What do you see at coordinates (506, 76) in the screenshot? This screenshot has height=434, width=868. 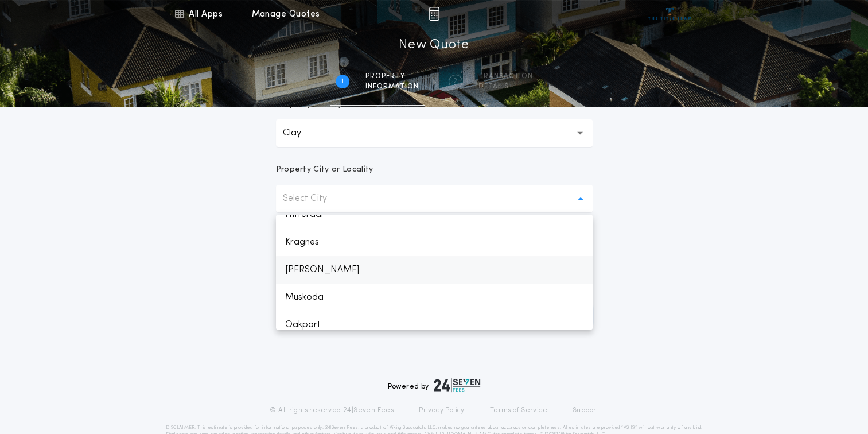 I see `span: Transaction` at bounding box center [506, 76].